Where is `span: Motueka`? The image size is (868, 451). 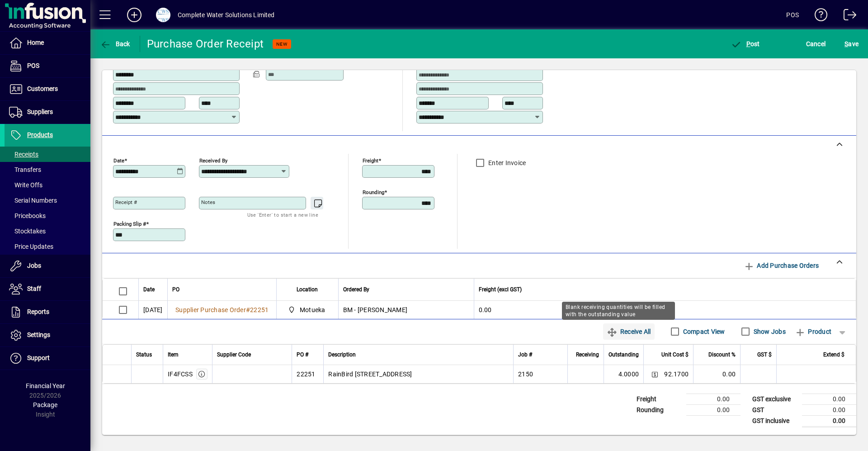
span: Motueka is located at coordinates (307, 310).